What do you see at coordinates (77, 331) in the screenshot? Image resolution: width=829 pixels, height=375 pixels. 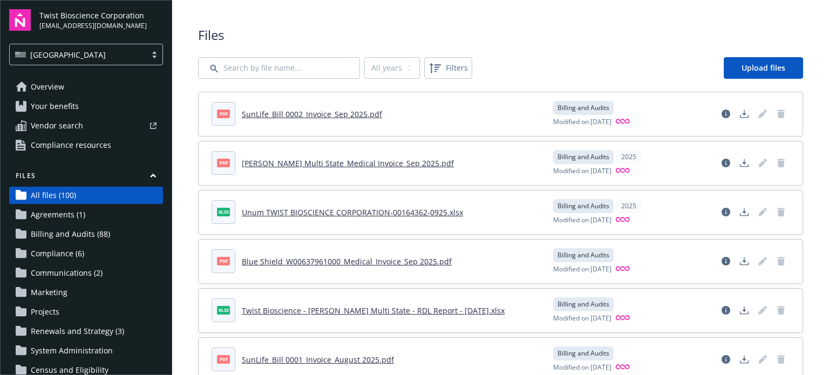 I see `span: Renewals and Strategy (3)` at bounding box center [77, 331].